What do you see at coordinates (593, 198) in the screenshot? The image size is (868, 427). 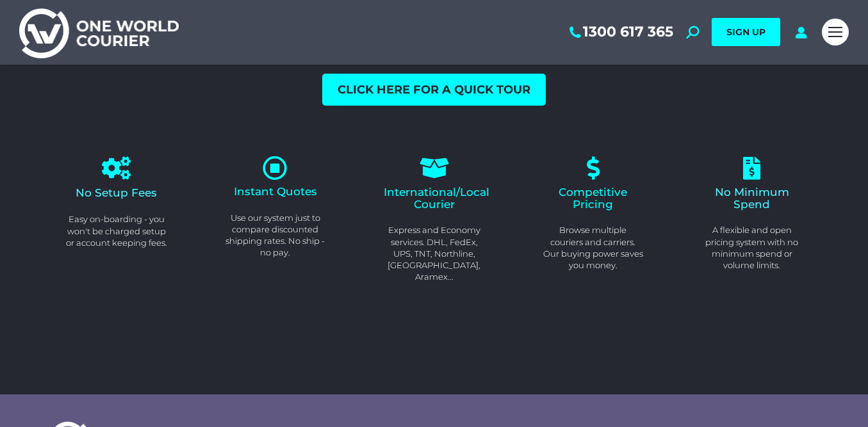 I see `span: Competitive Pricing` at bounding box center [593, 198].